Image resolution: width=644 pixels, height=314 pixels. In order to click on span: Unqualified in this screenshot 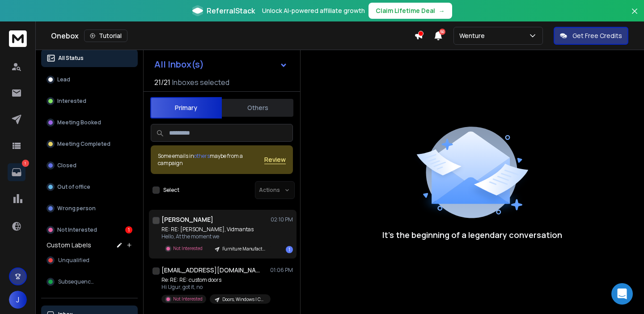, I will do `click(74, 260)`.